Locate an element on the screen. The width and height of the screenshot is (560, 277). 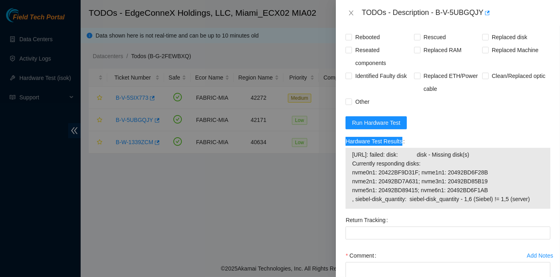
div: Add Notes is located at coordinates (540, 255).